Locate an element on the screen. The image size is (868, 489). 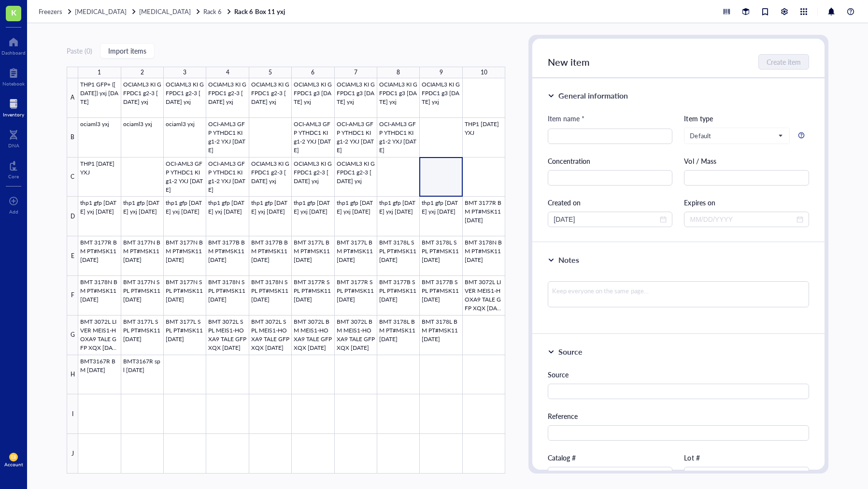
div: Account is located at coordinates (14, 464).